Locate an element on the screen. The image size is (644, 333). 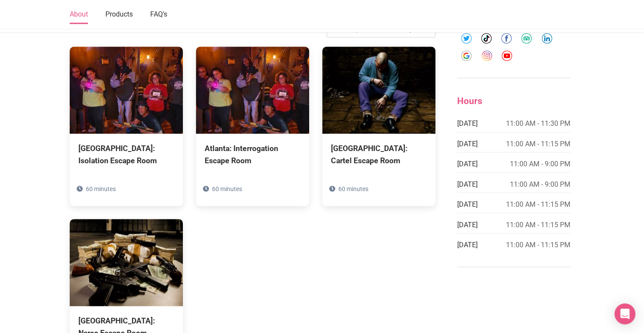
img: tiktok-round-01-ca200c7ba8d03f2cade56905edf8567d.svg is located at coordinates (486, 38).